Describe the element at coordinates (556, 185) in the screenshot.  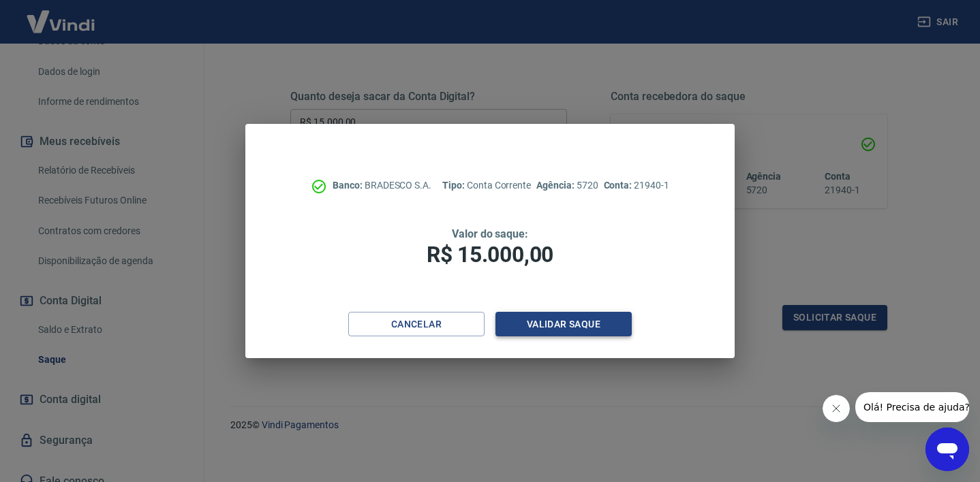
I see `span: Agência:` at that location.